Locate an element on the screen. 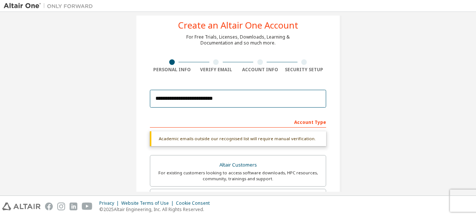  div: Create an Altair One Account is located at coordinates (238, 25).